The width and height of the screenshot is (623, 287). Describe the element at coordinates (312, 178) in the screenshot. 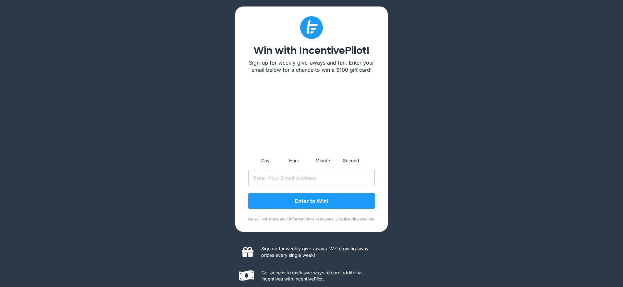

I see `input: Enter Your Email Address` at that location.